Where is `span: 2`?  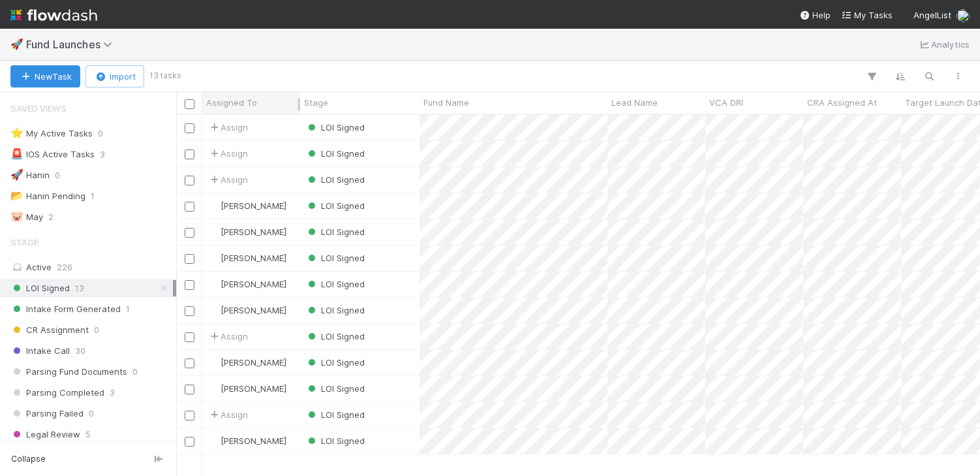 span: 2 is located at coordinates (51, 217).